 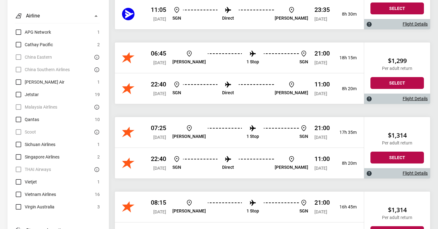 I want to click on span: APG Network, so click(x=38, y=32).